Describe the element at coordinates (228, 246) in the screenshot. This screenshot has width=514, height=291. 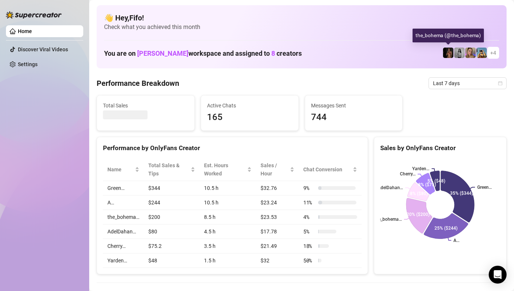
I see `td: 3.5 h` at that location.